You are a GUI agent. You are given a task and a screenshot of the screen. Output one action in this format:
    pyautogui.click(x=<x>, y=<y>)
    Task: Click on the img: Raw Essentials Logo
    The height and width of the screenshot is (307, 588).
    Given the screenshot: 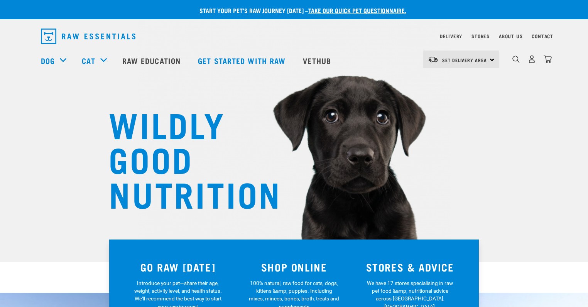 What is the action you would take?
    pyautogui.click(x=88, y=36)
    